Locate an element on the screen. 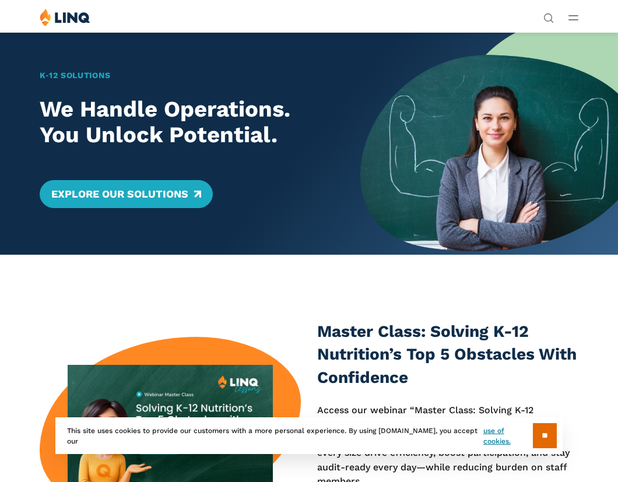  h3: Master Class: Solving K-12 Nutrition’s Top 5 Obstacles With Confidence is located at coordinates (448, 354).